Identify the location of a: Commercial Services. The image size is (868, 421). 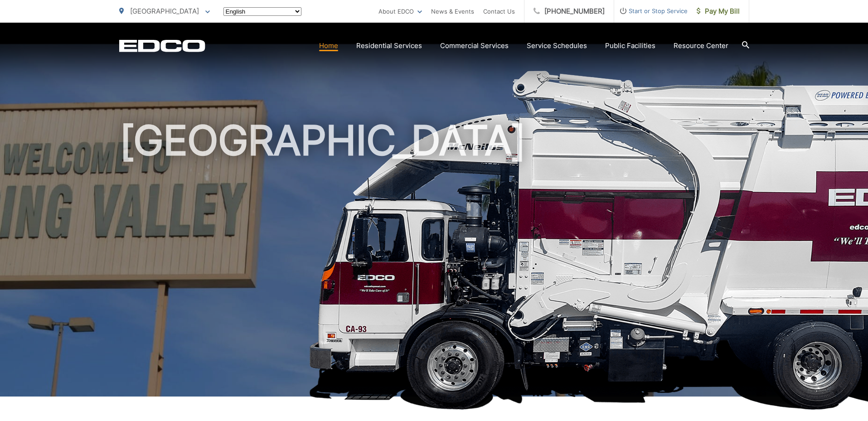
(475, 45).